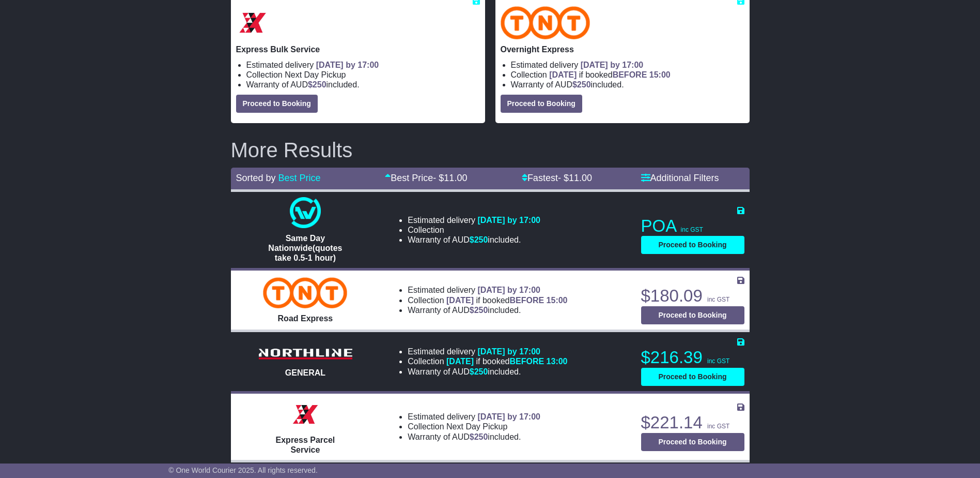 This screenshot has width=980, height=478. Describe the element at coordinates (680, 178) in the screenshot. I see `a: Additional Filters` at that location.